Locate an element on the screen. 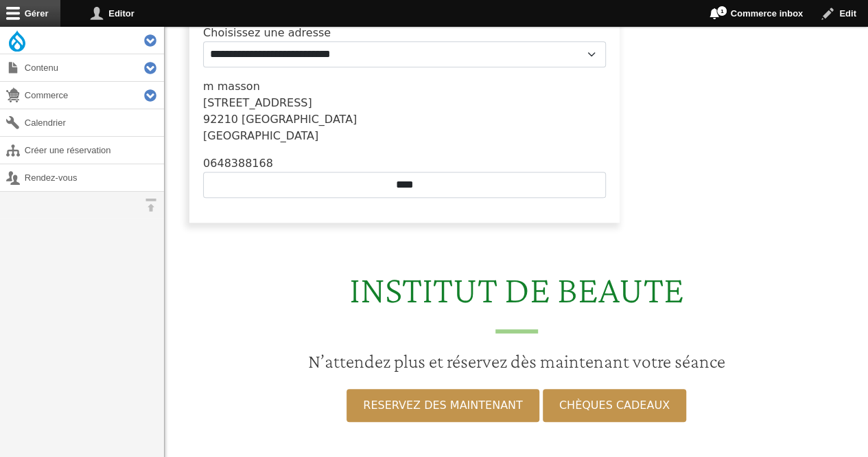 The image size is (868, 457). a: CHÈQUES CADEAUX is located at coordinates (614, 405).